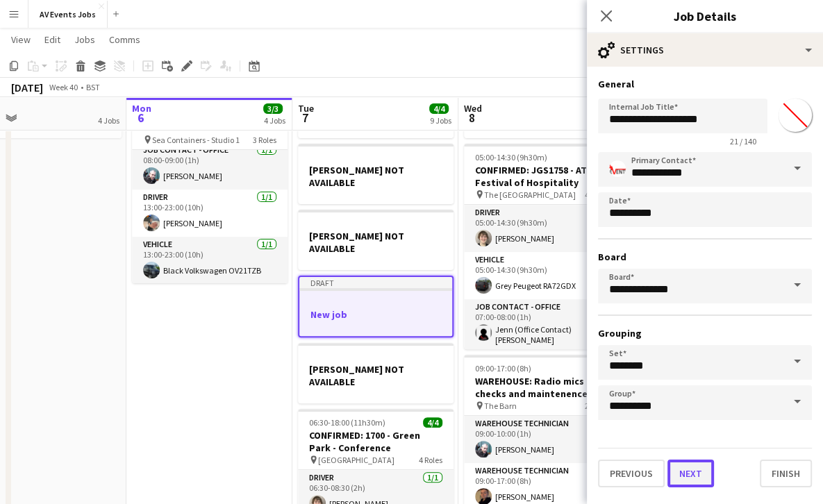 The height and width of the screenshot is (504, 823). What do you see at coordinates (704, 16) in the screenshot?
I see `h3: Job Details` at bounding box center [704, 16].